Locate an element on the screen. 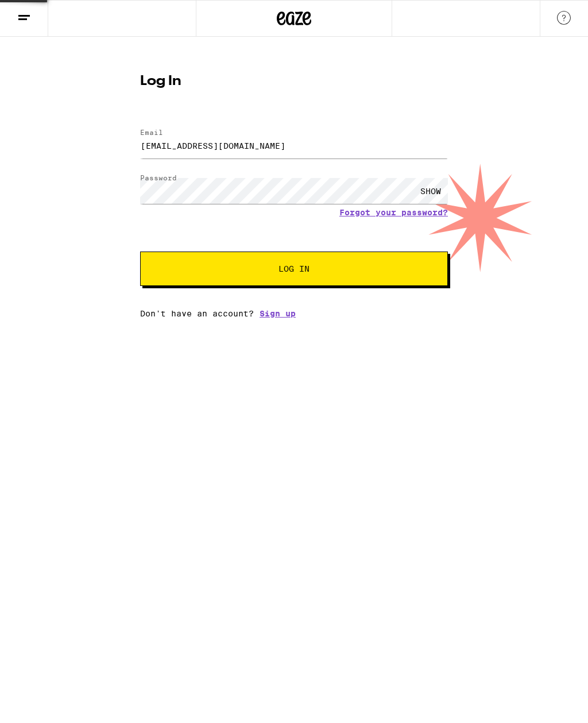 The width and height of the screenshot is (588, 723). input: Email is located at coordinates (294, 145).